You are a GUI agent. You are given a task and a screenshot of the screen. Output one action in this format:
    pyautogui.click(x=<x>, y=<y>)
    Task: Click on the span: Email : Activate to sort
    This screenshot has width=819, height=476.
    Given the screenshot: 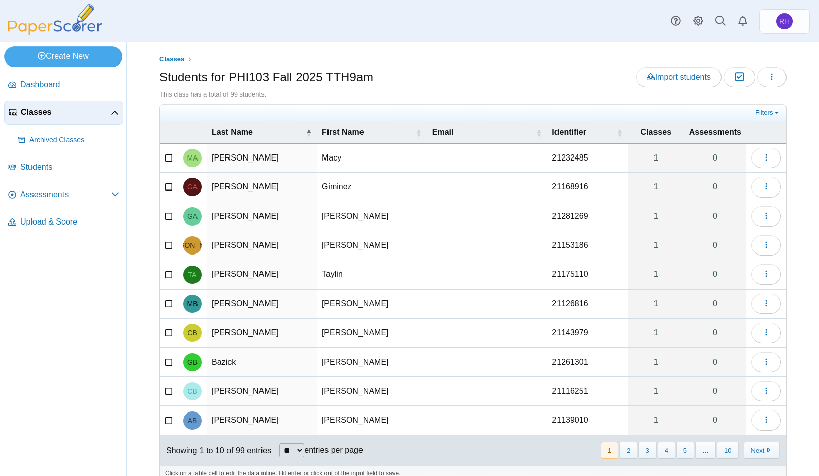 What is the action you would take?
    pyautogui.click(x=539, y=133)
    